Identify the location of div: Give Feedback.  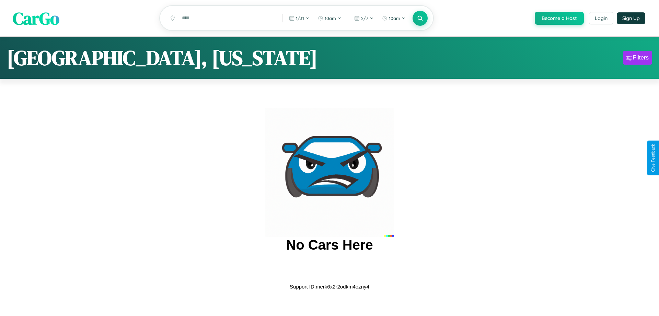
(654, 158).